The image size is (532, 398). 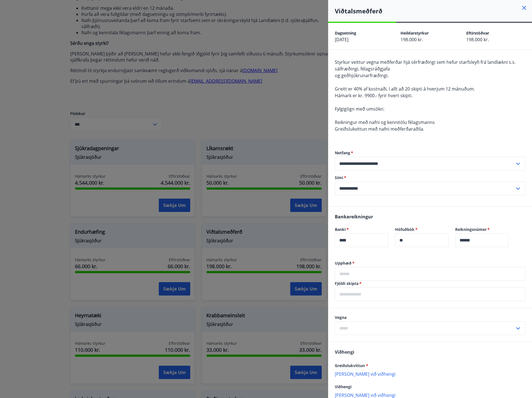 What do you see at coordinates (430, 274) in the screenshot?
I see `div: Upphæð` at bounding box center [430, 274].